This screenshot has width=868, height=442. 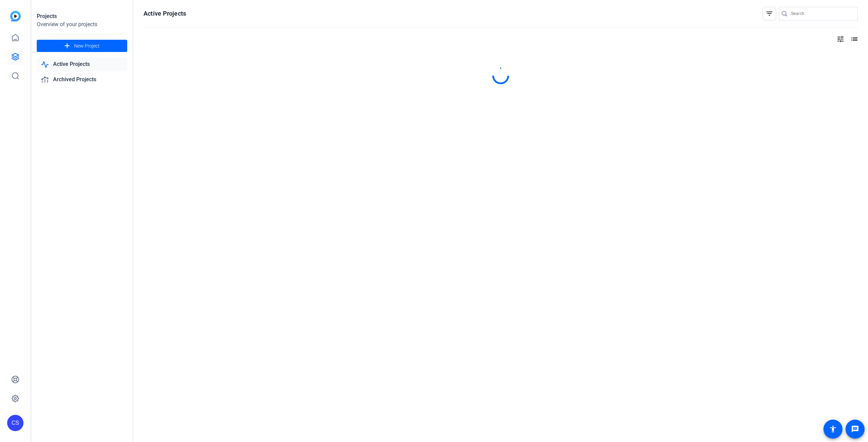 What do you see at coordinates (86, 46) in the screenshot?
I see `span: New Project` at bounding box center [86, 46].